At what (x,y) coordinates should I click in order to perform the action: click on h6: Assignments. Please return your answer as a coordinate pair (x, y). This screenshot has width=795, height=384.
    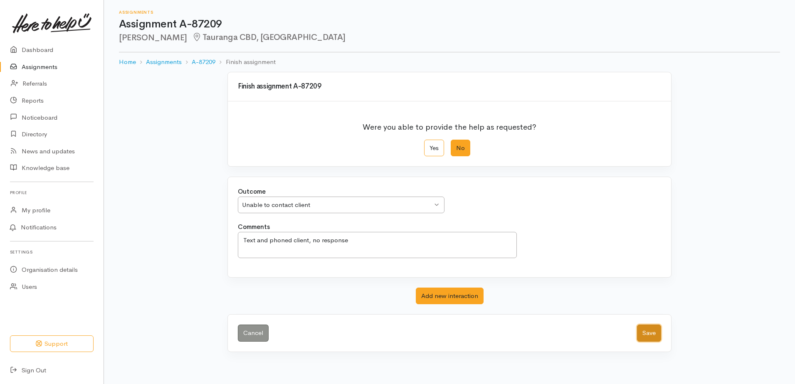
    Looking at the image, I should click on (449, 12).